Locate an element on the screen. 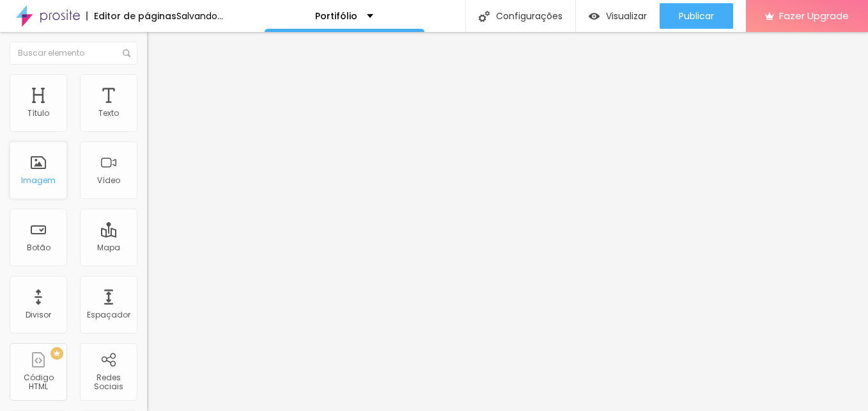 This screenshot has width=868, height=411. div: Redes Sociais is located at coordinates (108, 382).